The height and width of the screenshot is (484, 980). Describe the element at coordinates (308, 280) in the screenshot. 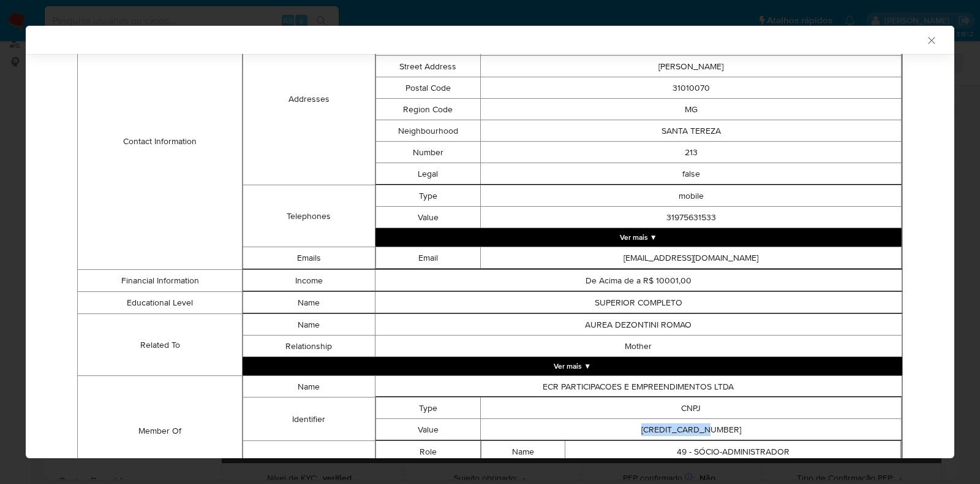

I see `td: Income` at that location.